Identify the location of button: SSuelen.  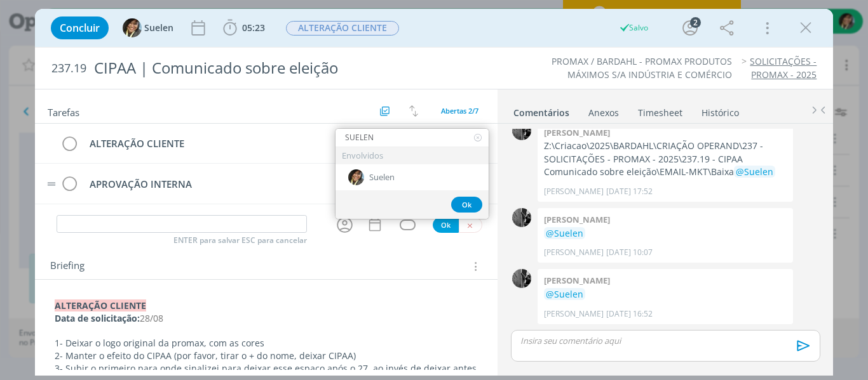
(148, 28).